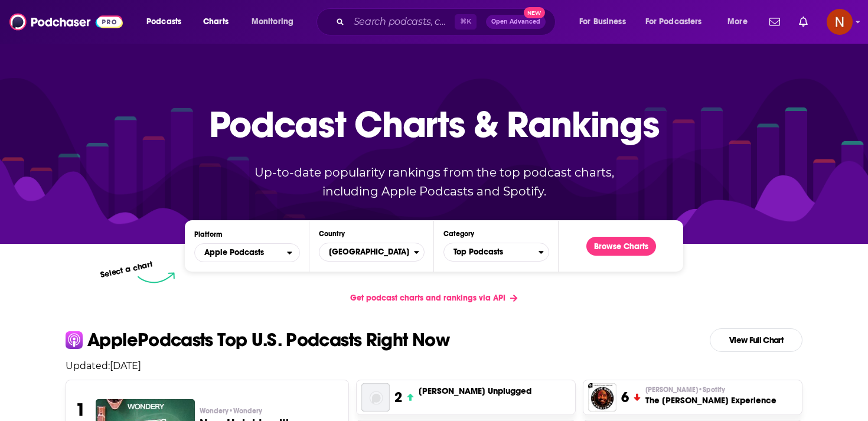  Describe the element at coordinates (515, 22) in the screenshot. I see `button: Open AdvancedNew` at that location.